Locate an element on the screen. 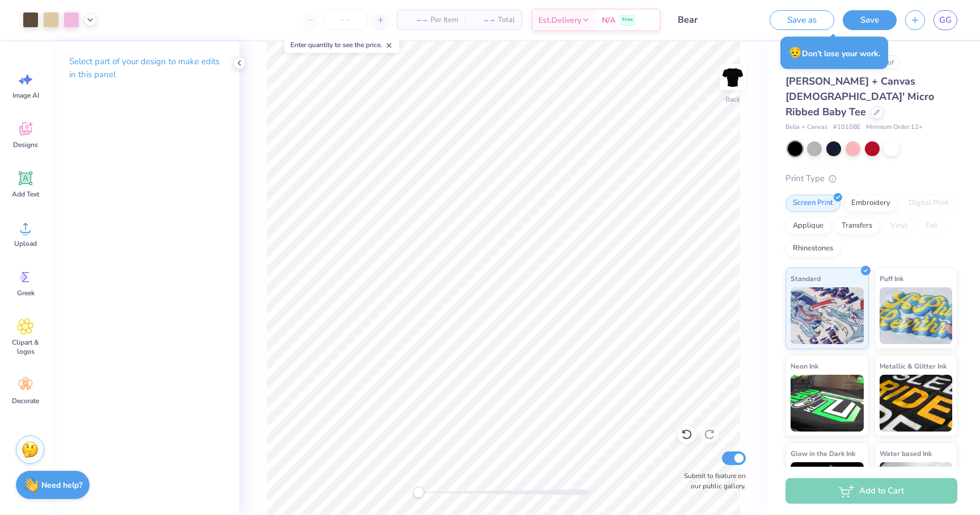 Image resolution: width=980 pixels, height=515 pixels. div: Don’t lose your work. is located at coordinates (835, 53).